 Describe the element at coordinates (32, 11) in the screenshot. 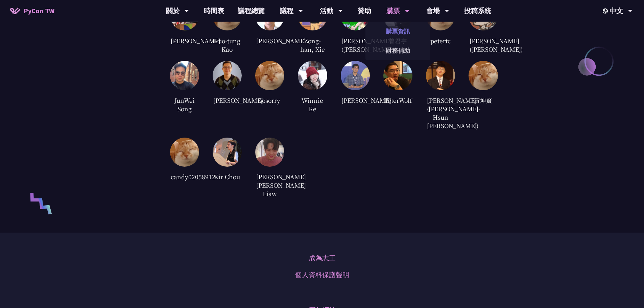

I see `a: PyCon TW` at that location.